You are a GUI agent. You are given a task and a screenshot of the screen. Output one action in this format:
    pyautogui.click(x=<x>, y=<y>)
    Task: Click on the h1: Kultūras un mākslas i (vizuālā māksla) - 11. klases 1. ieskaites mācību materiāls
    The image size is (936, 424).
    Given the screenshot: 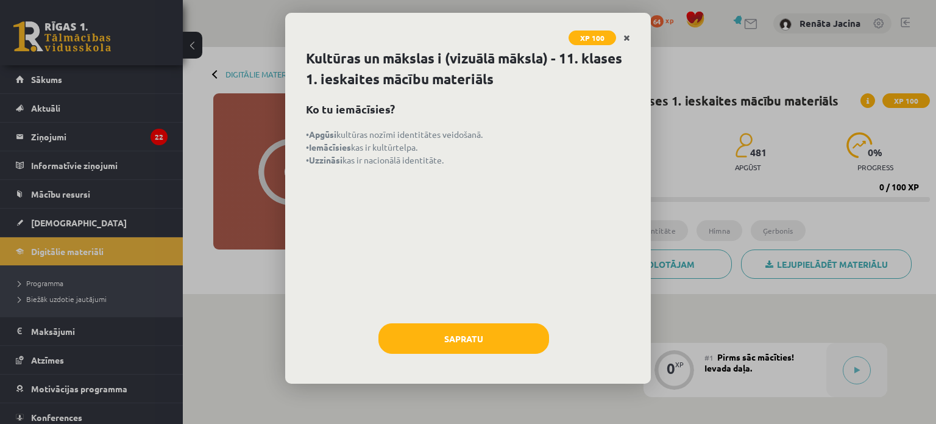 What is the action you would take?
    pyautogui.click(x=468, y=69)
    